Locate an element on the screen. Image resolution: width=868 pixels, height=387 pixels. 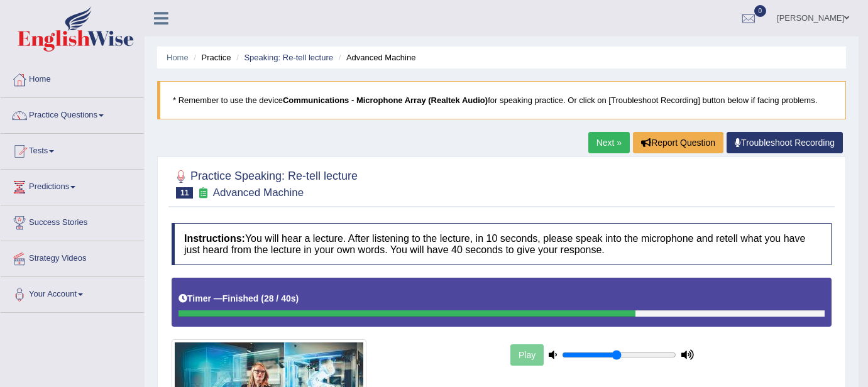
a: Your Account is located at coordinates (72, 293).